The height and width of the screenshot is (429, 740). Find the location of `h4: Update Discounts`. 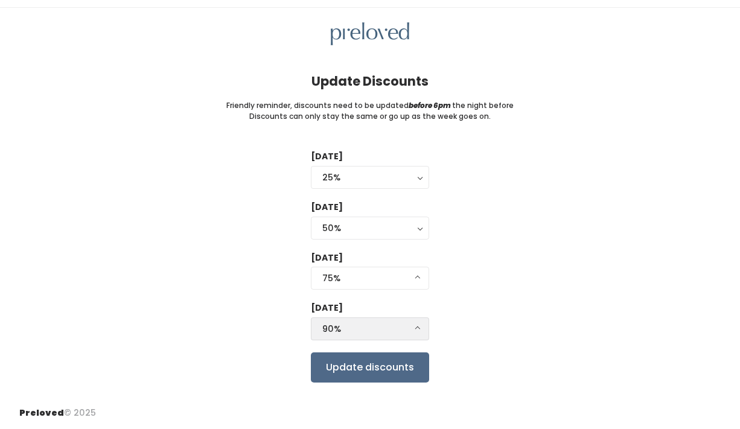

h4: Update Discounts is located at coordinates (370, 81).